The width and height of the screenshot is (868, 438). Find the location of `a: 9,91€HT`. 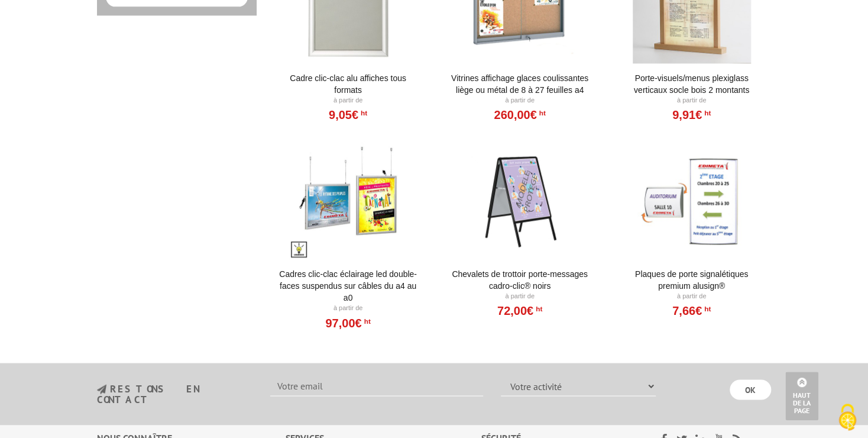

a: 9,91€HT is located at coordinates (691, 115).